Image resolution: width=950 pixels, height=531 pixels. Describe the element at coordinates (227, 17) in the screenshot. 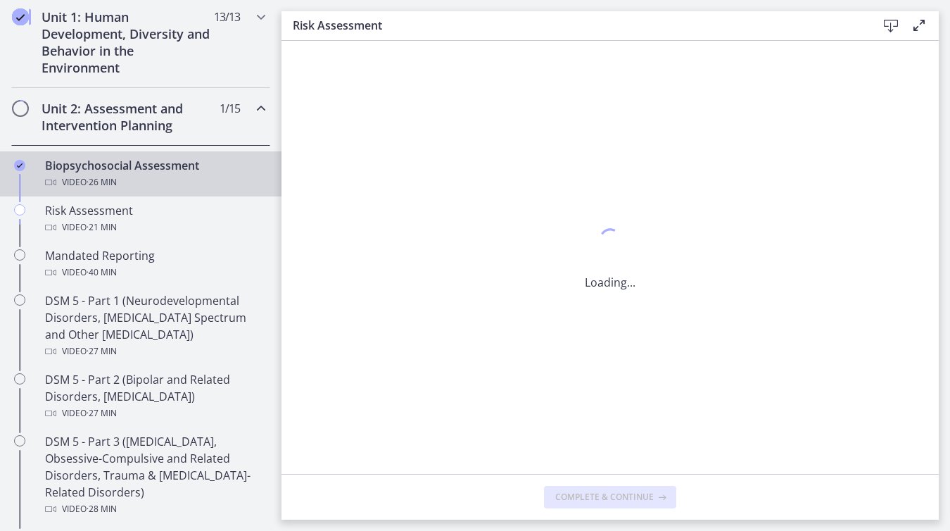

I see `span: 13 / 13` at that location.